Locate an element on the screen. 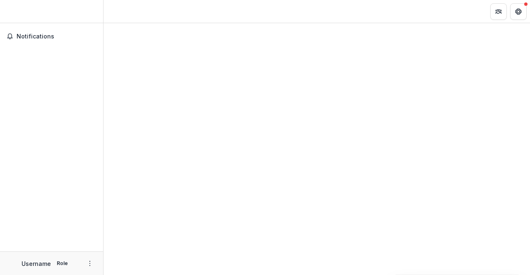  button: Partners is located at coordinates (498, 12).